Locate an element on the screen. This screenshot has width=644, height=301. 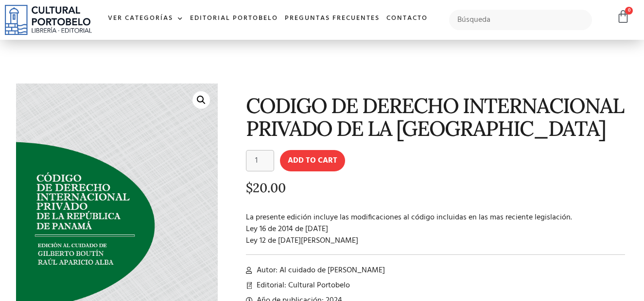
bdi: 20.00 is located at coordinates (266, 187).